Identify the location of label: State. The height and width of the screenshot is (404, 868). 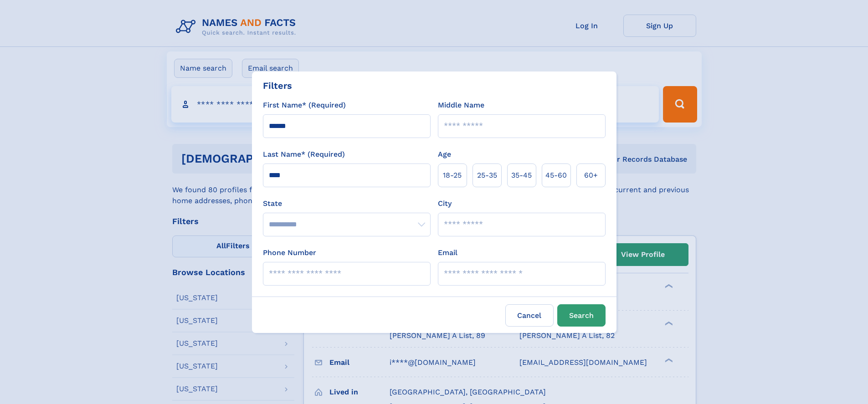
(346, 203).